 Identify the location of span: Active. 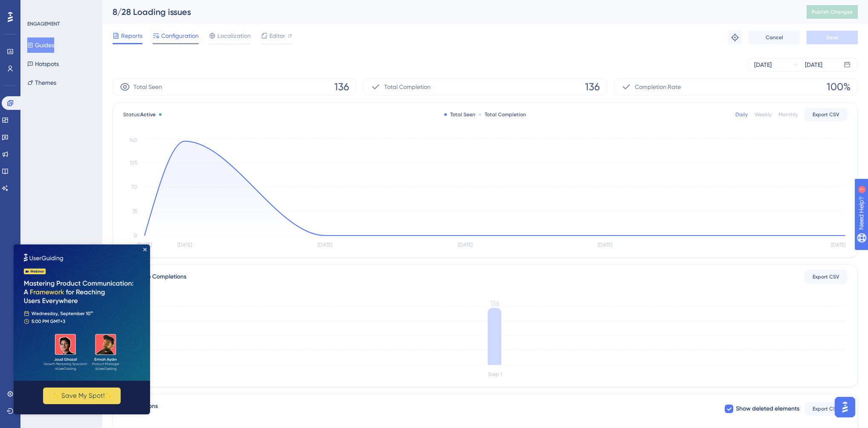
(148, 115).